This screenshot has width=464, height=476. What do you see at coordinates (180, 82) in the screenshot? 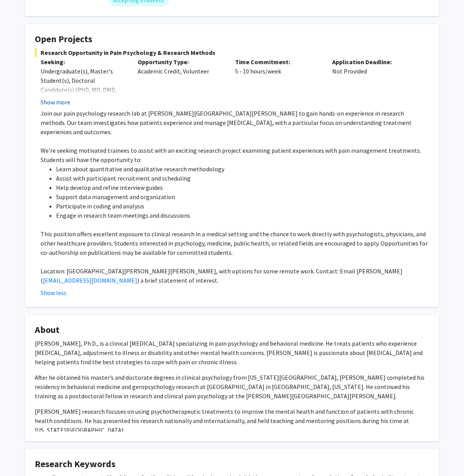
I see `div: Academic Credit, Volunteer` at bounding box center [180, 82].